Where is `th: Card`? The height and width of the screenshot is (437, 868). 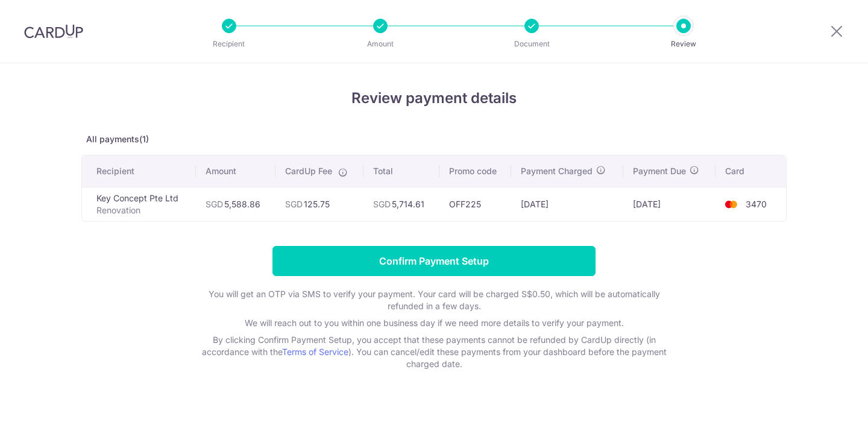
th: Card is located at coordinates (751, 171).